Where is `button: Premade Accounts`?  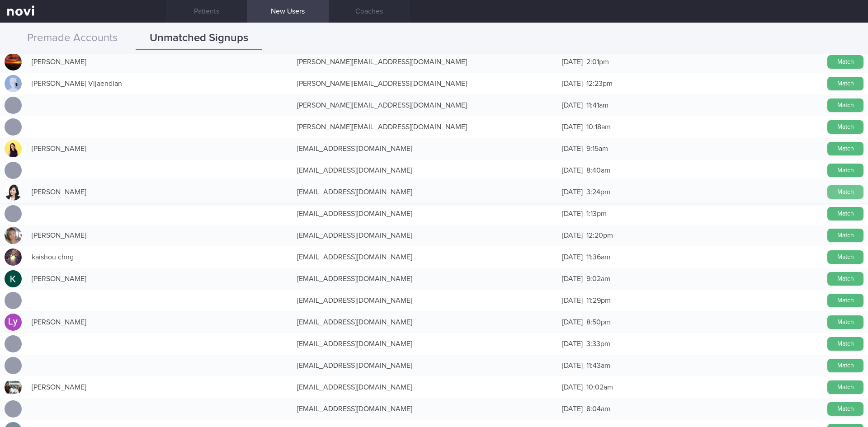 button: Premade Accounts is located at coordinates (72, 38).